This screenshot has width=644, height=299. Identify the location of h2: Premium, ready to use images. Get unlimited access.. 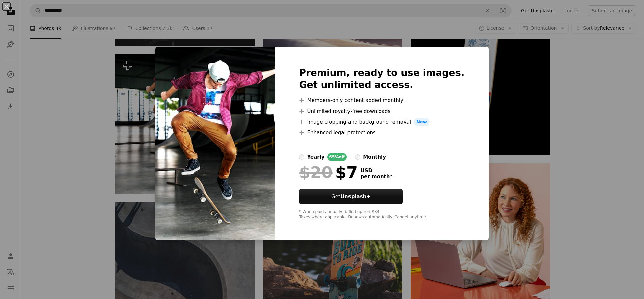
(381, 79).